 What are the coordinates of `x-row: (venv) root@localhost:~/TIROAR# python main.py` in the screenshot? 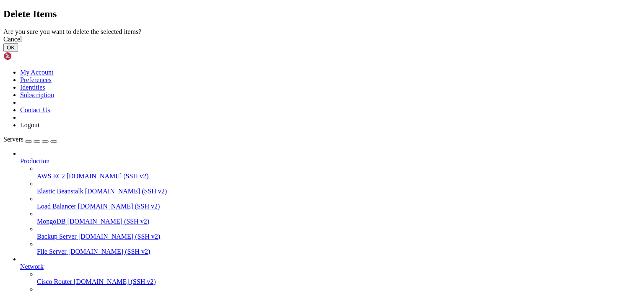 It's located at (269, 14).